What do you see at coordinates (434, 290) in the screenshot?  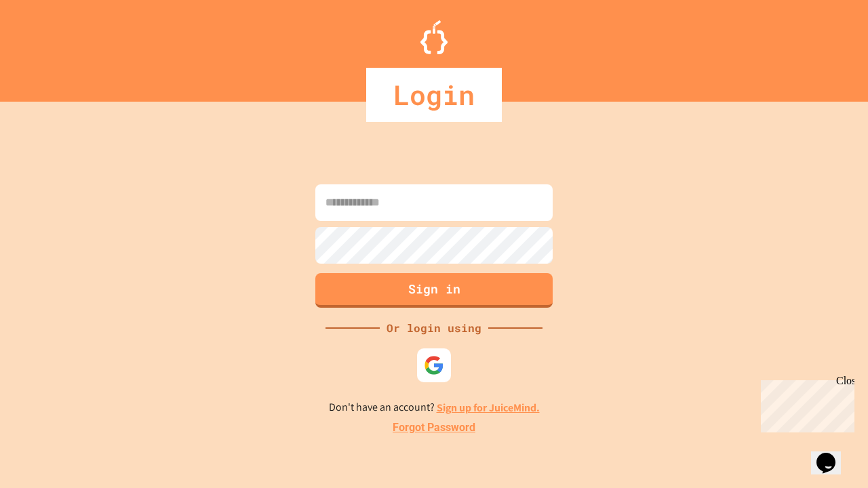 I see `button: Sign in` at bounding box center [434, 290].